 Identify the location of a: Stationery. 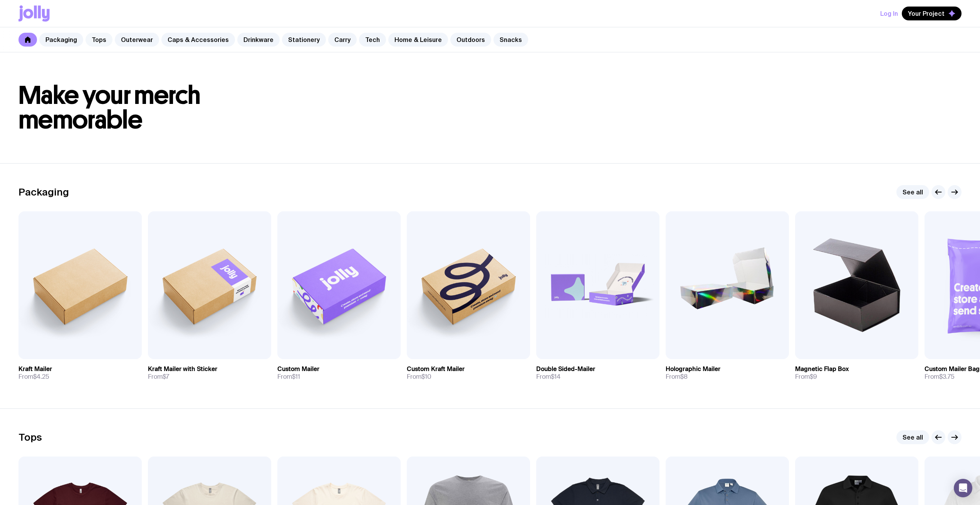
(304, 40).